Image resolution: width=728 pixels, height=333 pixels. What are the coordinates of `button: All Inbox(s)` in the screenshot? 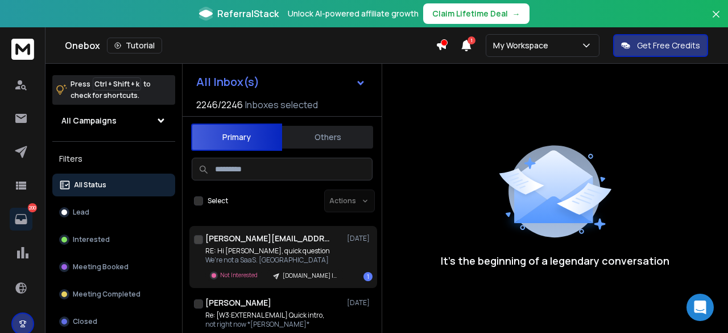 It's located at (281, 82).